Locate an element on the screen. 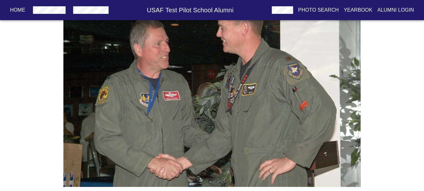  button: Alumni Login is located at coordinates (396, 10).